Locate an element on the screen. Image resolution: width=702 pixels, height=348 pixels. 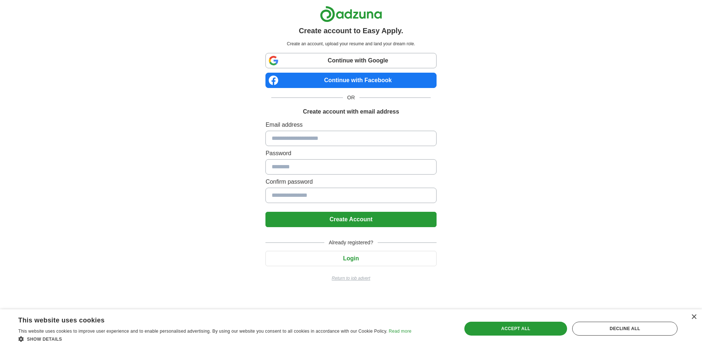
h1: Create account to Easy Apply. is located at coordinates (351, 31).